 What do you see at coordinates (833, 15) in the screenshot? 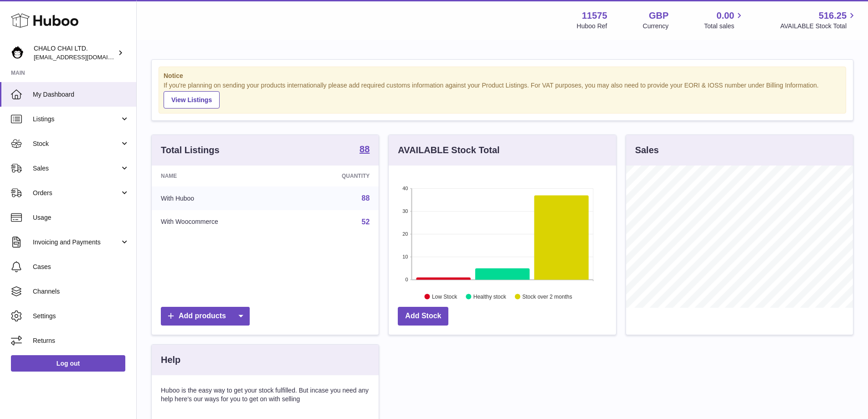
I see `span: 516.25` at bounding box center [833, 15].